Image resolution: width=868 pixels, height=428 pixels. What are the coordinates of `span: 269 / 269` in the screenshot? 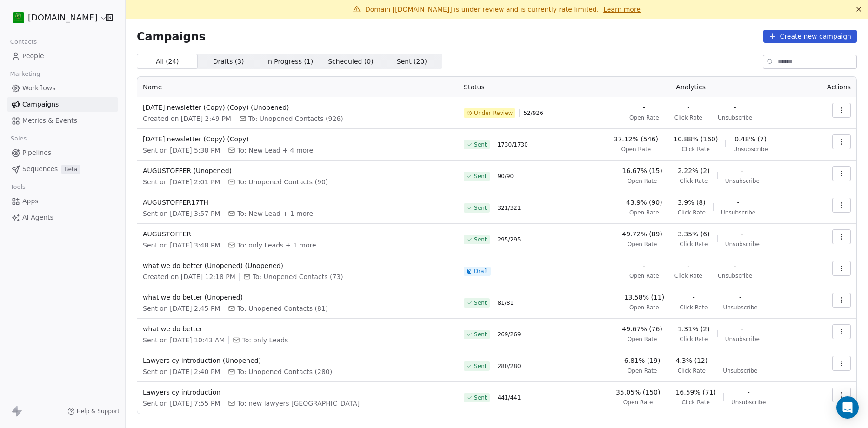 It's located at (510, 335).